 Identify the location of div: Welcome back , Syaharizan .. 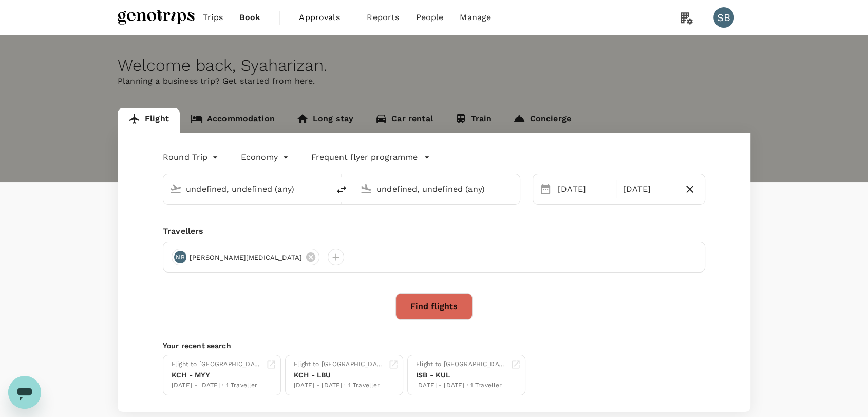
(434, 65).